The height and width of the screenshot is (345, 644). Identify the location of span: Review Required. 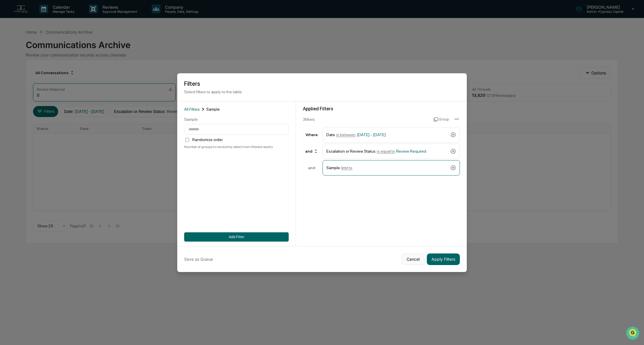
(411, 151).